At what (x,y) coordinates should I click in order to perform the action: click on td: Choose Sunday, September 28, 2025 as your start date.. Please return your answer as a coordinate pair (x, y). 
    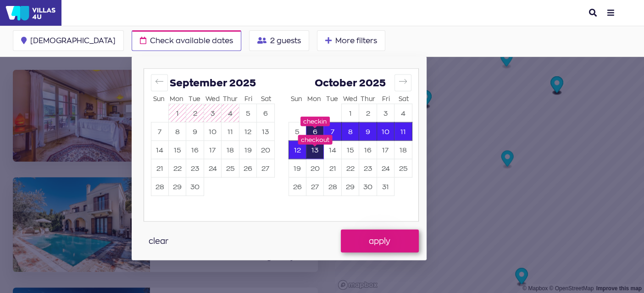
    Looking at the image, I should click on (160, 186).